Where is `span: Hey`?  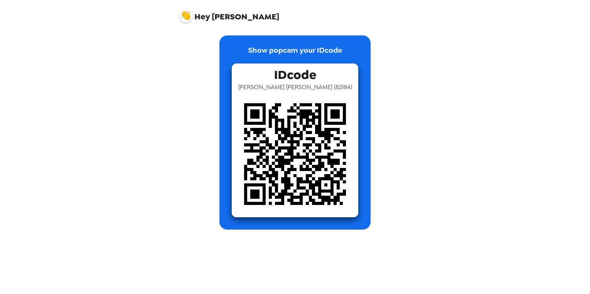 span: Hey is located at coordinates (202, 17).